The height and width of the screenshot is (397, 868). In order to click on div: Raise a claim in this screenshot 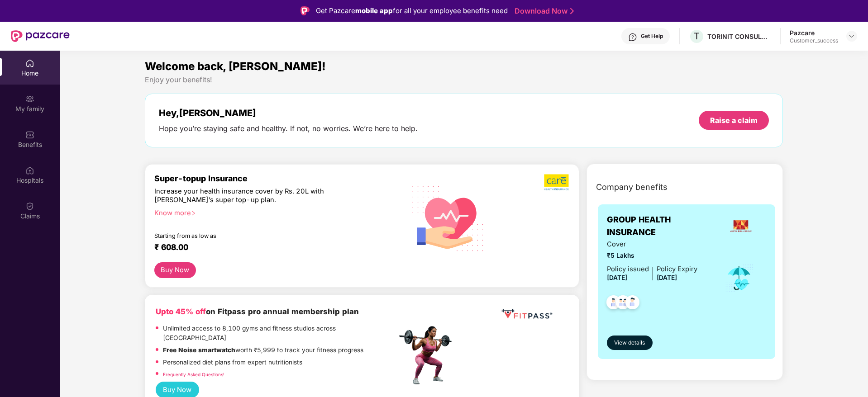, I will do `click(733, 121)`.